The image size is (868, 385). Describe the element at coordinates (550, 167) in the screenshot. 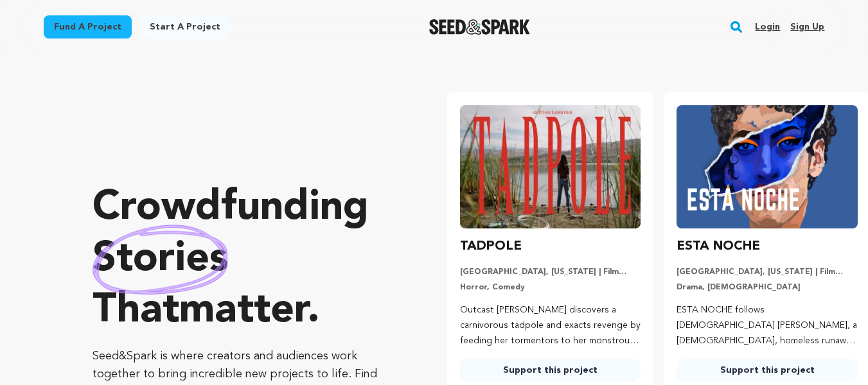

I see `img: TADPOLE image` at that location.